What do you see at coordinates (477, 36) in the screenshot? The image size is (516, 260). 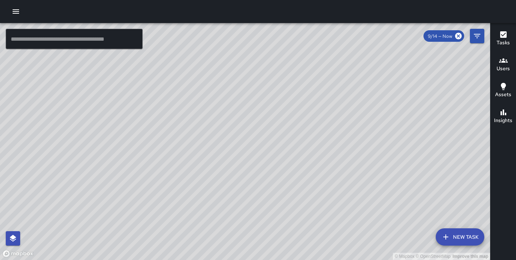 I see `button: Filters` at bounding box center [477, 36].